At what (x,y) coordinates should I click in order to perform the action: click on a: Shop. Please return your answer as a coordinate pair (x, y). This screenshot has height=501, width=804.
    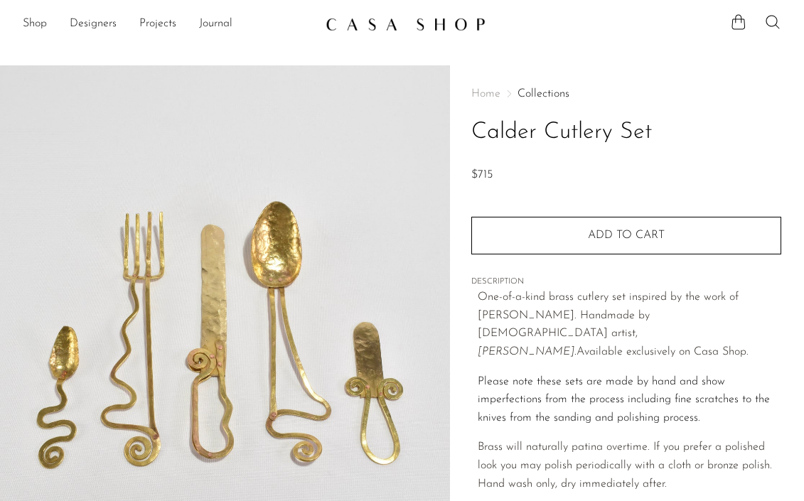
    Looking at the image, I should click on (35, 24).